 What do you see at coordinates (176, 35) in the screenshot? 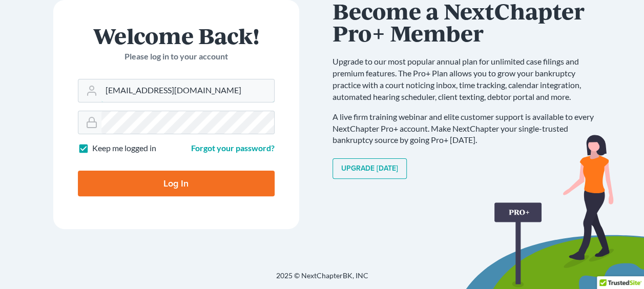
I see `h1: Welcome Back!` at bounding box center [176, 35].